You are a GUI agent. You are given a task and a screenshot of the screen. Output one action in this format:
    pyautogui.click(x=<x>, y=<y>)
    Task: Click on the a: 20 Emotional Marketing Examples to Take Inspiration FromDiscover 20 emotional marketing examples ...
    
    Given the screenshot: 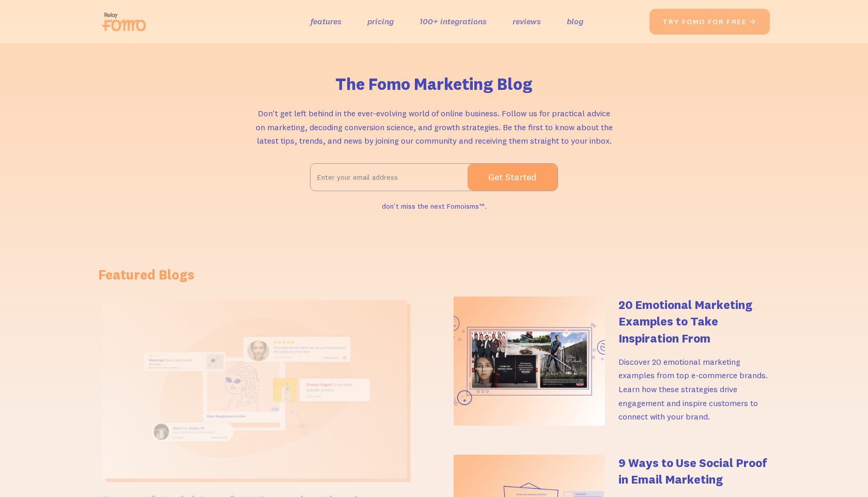 What is the action you would take?
    pyautogui.click(x=611, y=365)
    